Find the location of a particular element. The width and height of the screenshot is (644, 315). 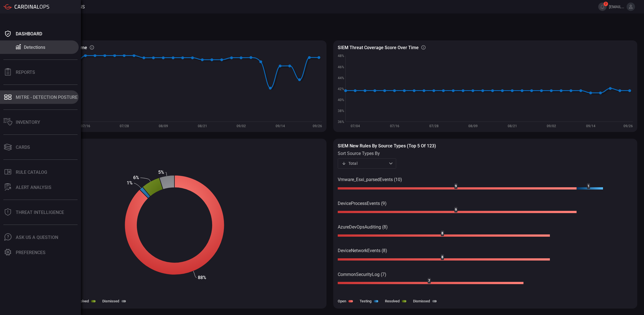

button: 7 is located at coordinates (603, 6).